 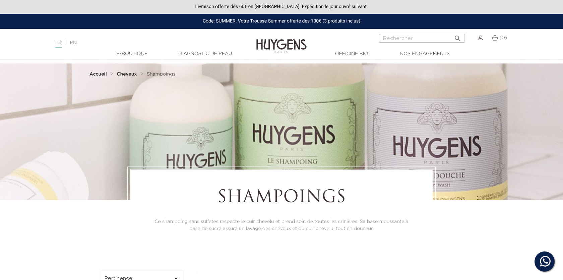 I want to click on strong: Accueil, so click(x=98, y=74).